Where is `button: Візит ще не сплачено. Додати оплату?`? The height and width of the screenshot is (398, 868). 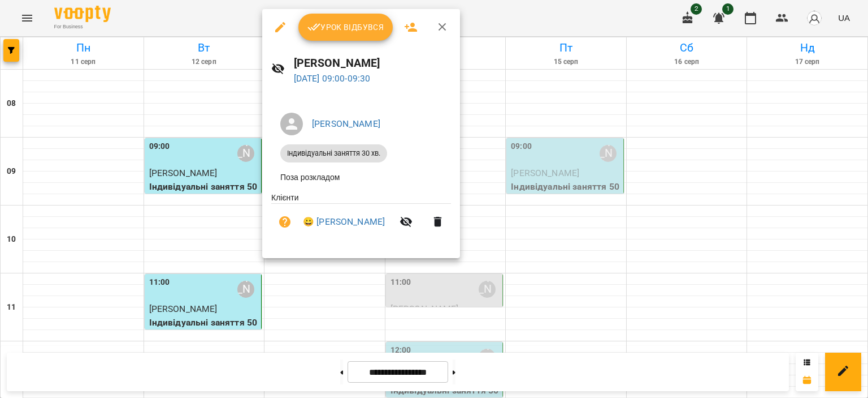
button: Візит ще не сплачено. Додати оплату? is located at coordinates (285, 221).